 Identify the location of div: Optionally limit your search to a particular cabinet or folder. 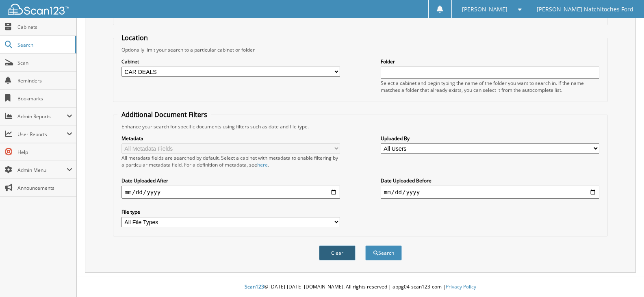
(360, 50).